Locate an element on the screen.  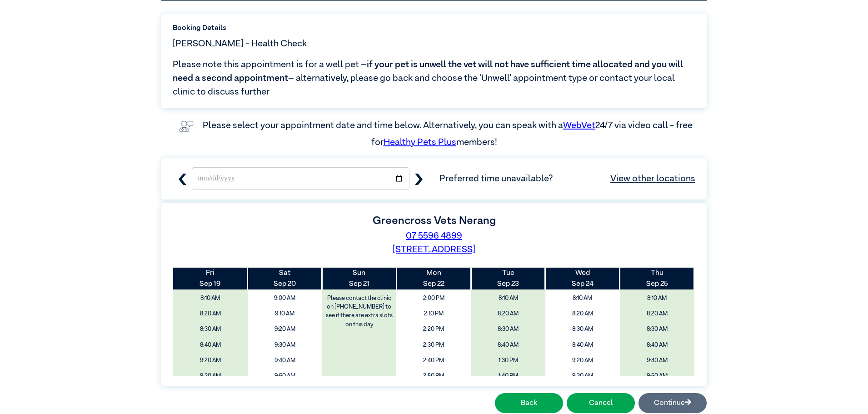
span: 1:40 PM is located at coordinates (508, 376).